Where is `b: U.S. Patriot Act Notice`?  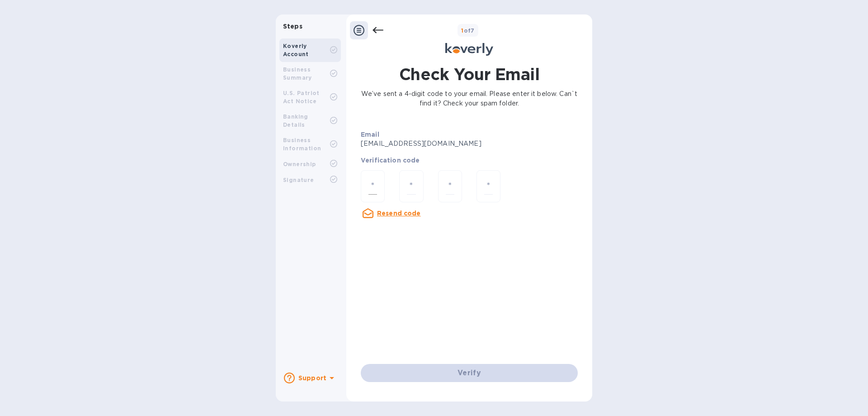
b: U.S. Patriot Act Notice is located at coordinates (301, 97).